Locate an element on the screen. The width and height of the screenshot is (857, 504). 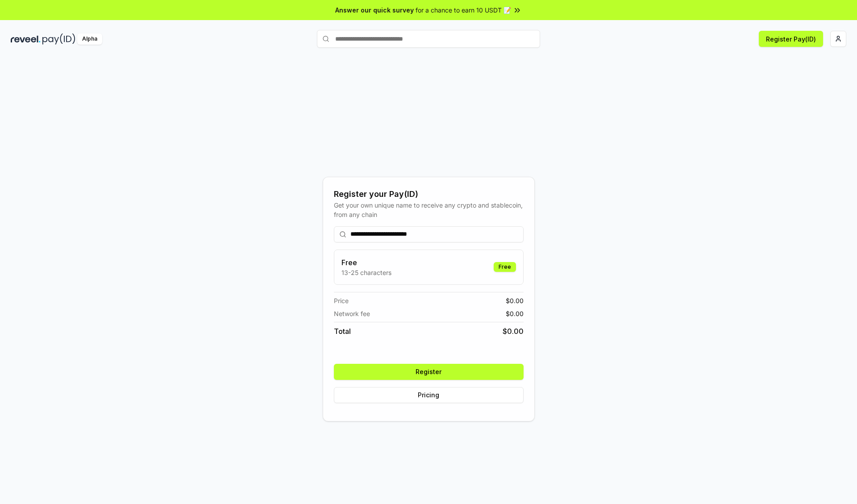
button: Pricing is located at coordinates (429, 395).